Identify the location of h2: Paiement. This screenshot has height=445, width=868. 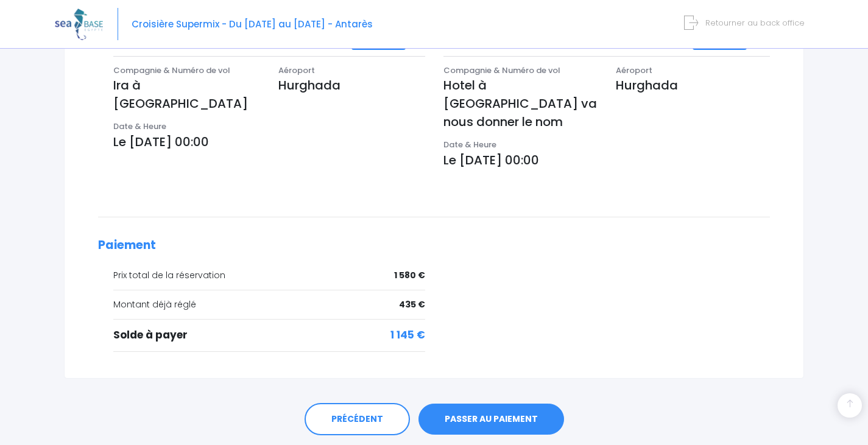
(434, 245).